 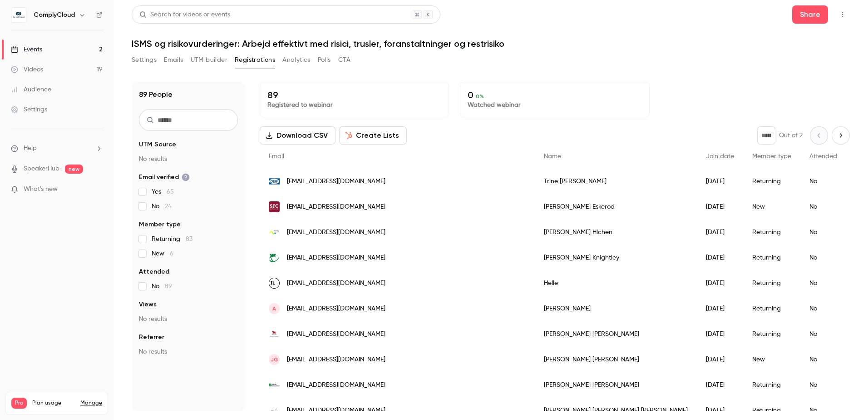 What do you see at coordinates (41, 169) in the screenshot?
I see `a: SpeakerHub` at bounding box center [41, 169].